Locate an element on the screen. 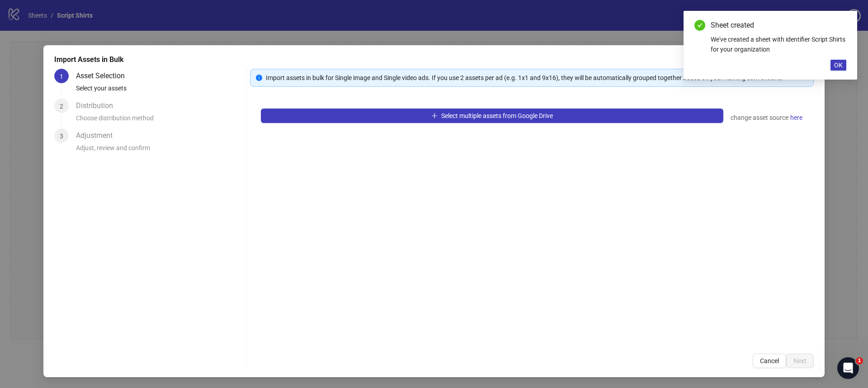  span: 2 is located at coordinates (61, 106).